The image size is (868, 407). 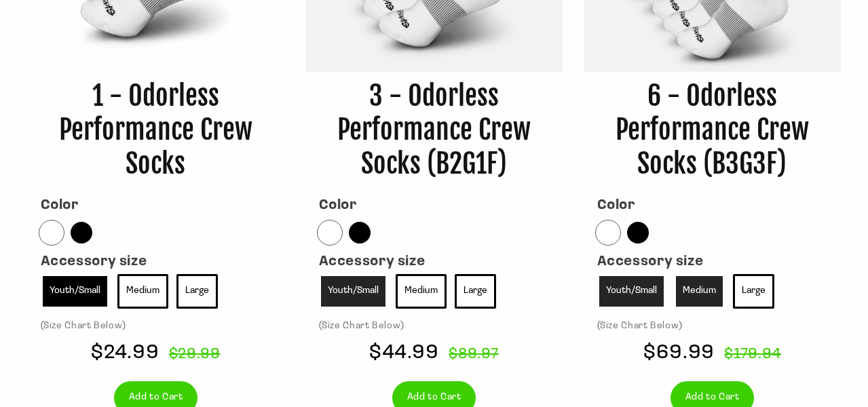 What do you see at coordinates (679, 353) in the screenshot?
I see `span: $69.99` at bounding box center [679, 353].